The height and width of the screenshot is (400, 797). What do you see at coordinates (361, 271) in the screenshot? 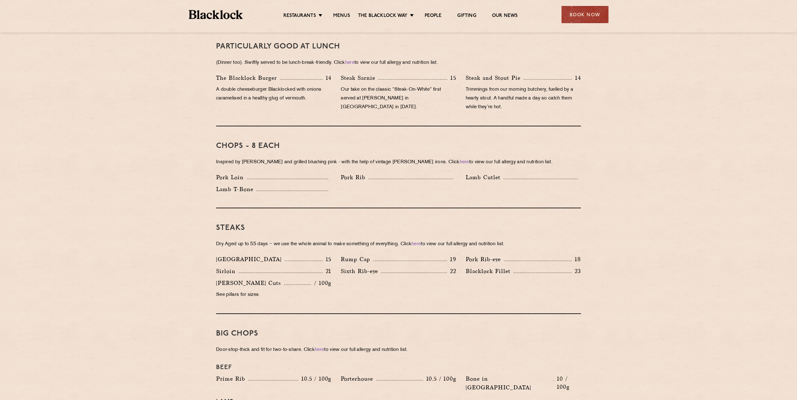
I see `p: Sixth Rib-eye` at bounding box center [361, 271].